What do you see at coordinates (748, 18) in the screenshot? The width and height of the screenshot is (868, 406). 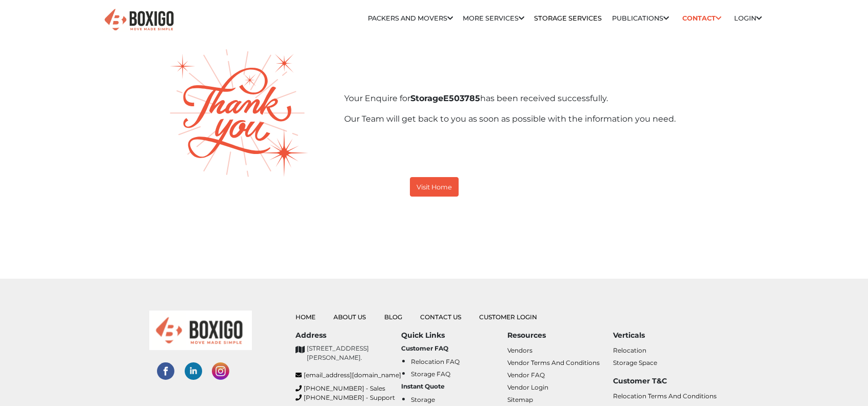 I see `a: Login` at bounding box center [748, 18].